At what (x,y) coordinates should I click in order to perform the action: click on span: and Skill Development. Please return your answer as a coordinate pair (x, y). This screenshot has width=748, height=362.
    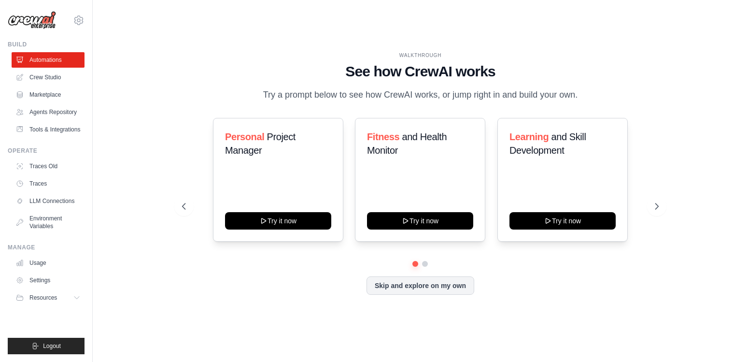
    Looking at the image, I should click on (547, 143).